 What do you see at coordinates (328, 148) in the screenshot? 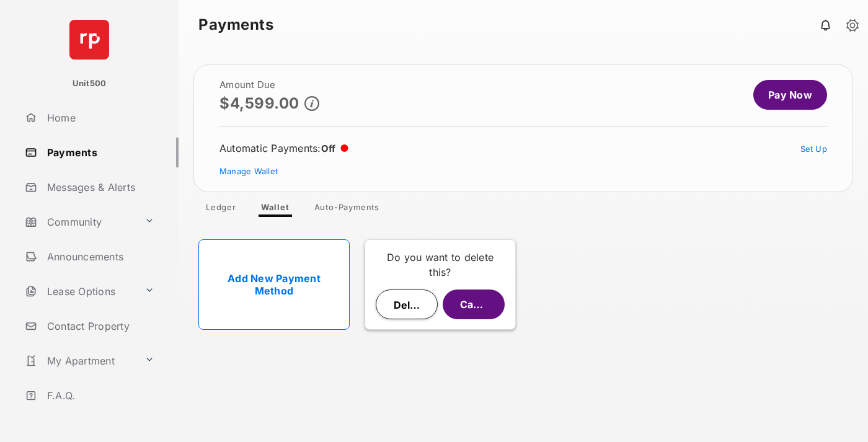
I see `span: Off` at bounding box center [328, 148].